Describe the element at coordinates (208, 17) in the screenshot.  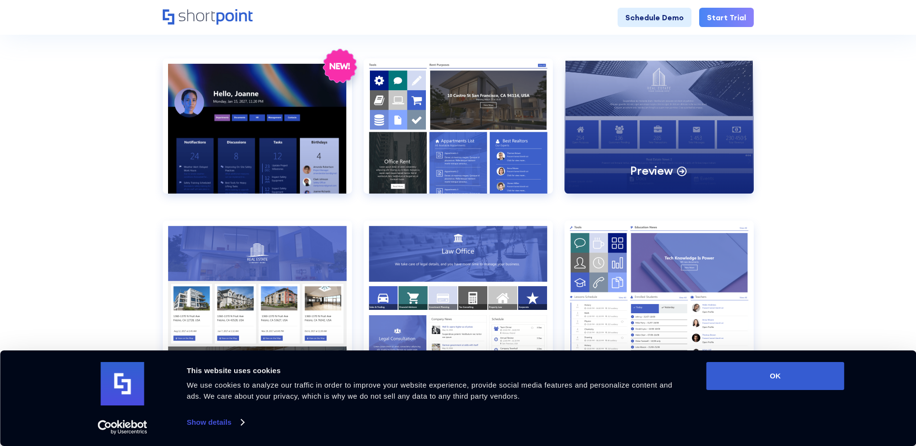
I see `a: Home` at that location.